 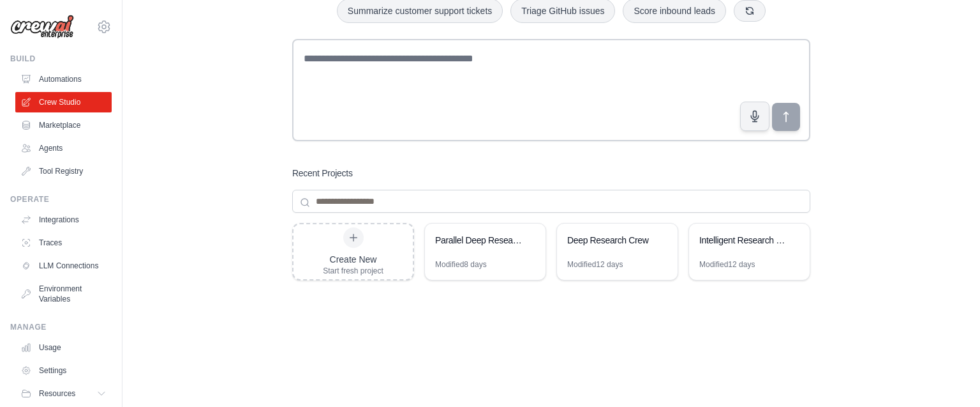 What do you see at coordinates (57, 393) in the screenshot?
I see `span: Resources` at bounding box center [57, 393].